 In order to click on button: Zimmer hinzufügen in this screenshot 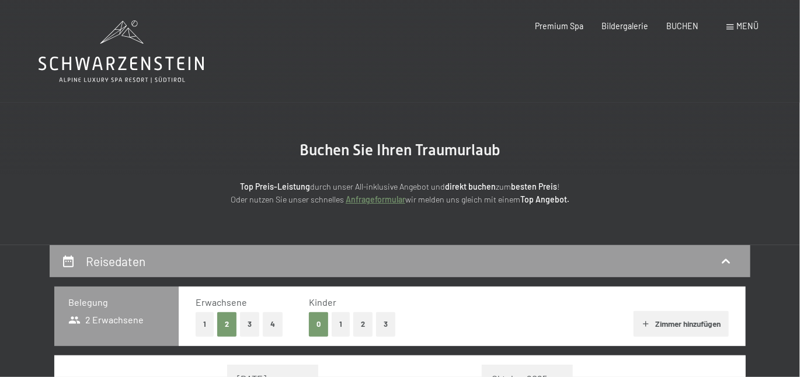, I will do `click(681, 324)`.